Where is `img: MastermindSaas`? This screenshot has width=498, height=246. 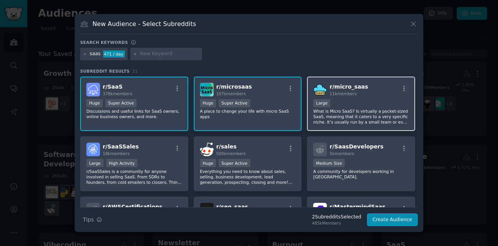
img: MastermindSaas is located at coordinates (320, 210).